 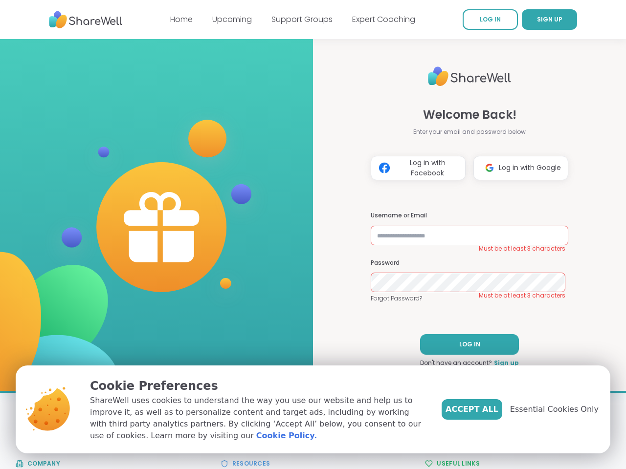 I want to click on a: Support Groups, so click(x=302, y=19).